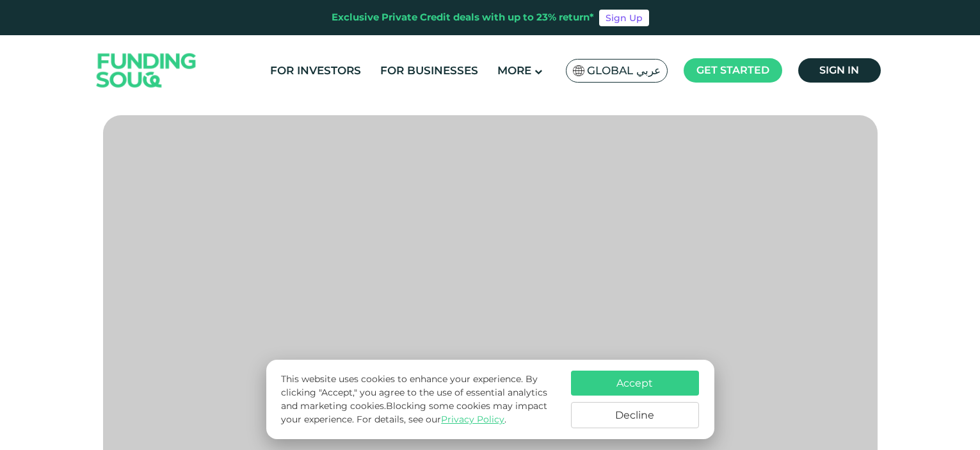 The image size is (980, 450). What do you see at coordinates (146, 71) in the screenshot?
I see `img: Logo` at bounding box center [146, 71].